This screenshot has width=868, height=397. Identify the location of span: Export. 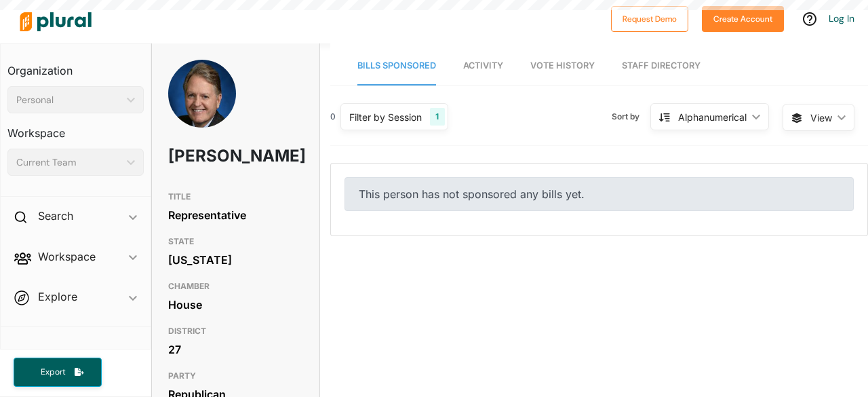
(53, 371).